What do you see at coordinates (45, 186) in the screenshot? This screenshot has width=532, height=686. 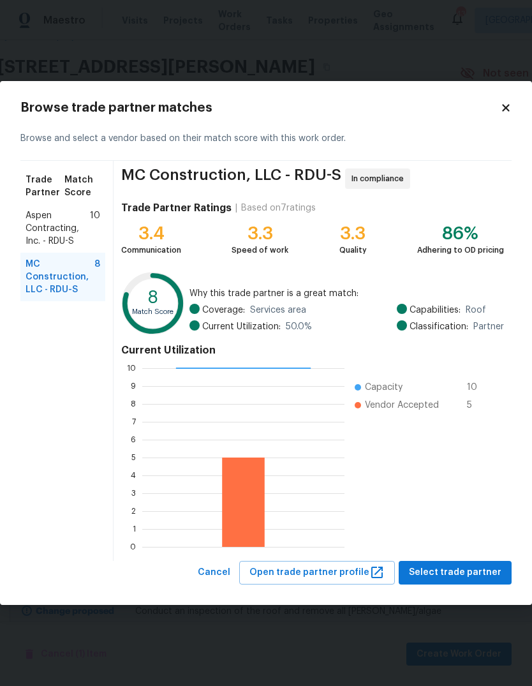 I see `span: Trade Partner` at bounding box center [45, 186].